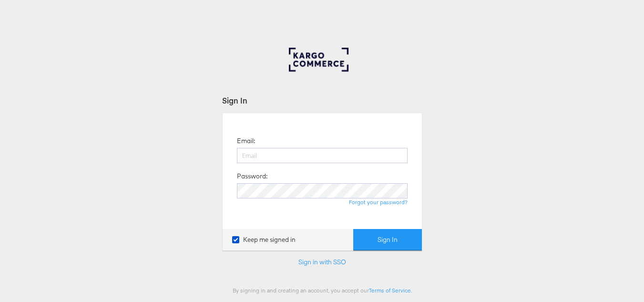 The height and width of the screenshot is (302, 644). What do you see at coordinates (378, 202) in the screenshot?
I see `a: Forgot your password?` at bounding box center [378, 202].